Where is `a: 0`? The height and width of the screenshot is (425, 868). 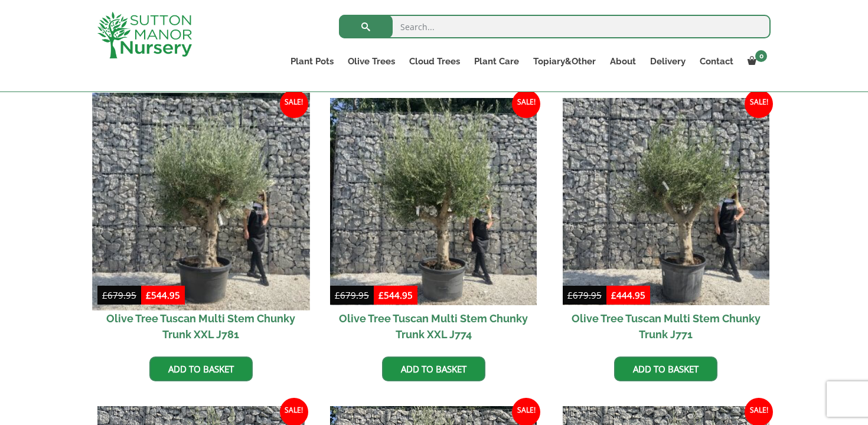
a: 0 is located at coordinates (755, 61).